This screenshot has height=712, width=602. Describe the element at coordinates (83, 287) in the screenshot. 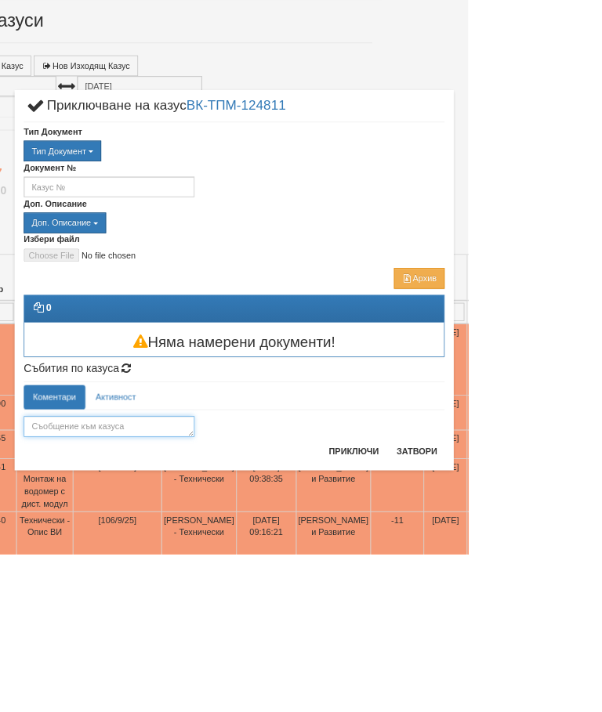

I see `button: Доп. Описание` at that location.